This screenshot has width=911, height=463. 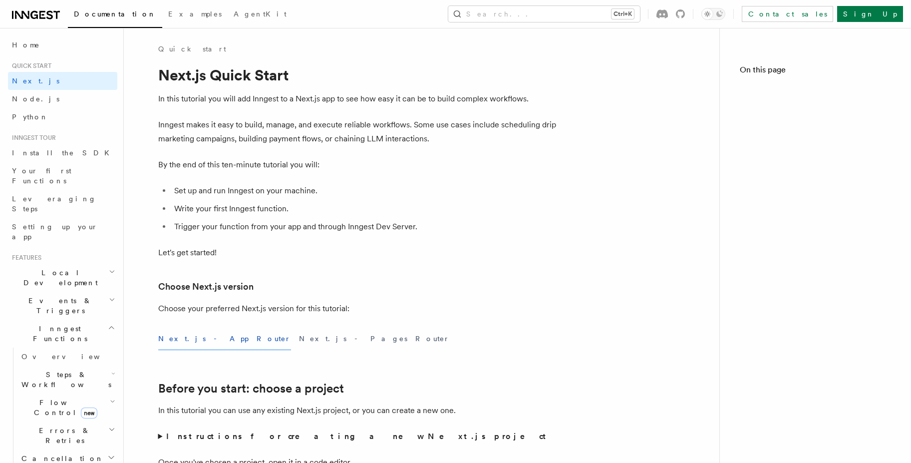 What do you see at coordinates (58, 278) in the screenshot?
I see `span: Local Development` at bounding box center [58, 278].